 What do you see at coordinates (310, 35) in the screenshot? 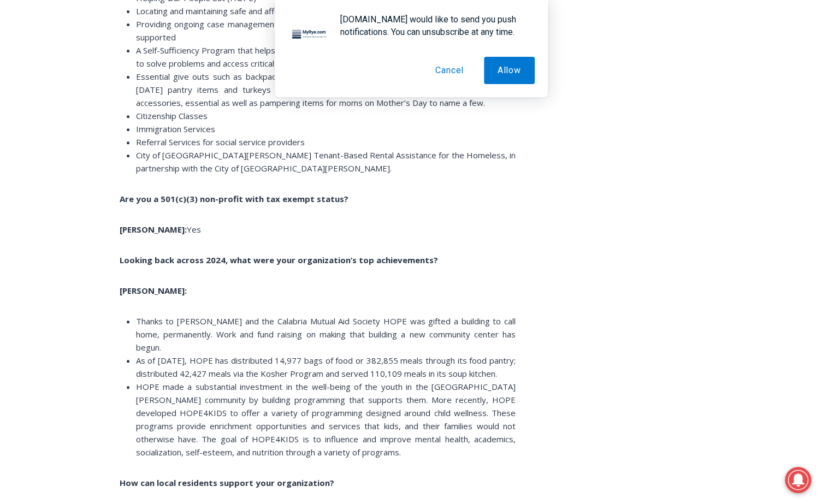
I see `img: notification icon` at bounding box center [310, 35].